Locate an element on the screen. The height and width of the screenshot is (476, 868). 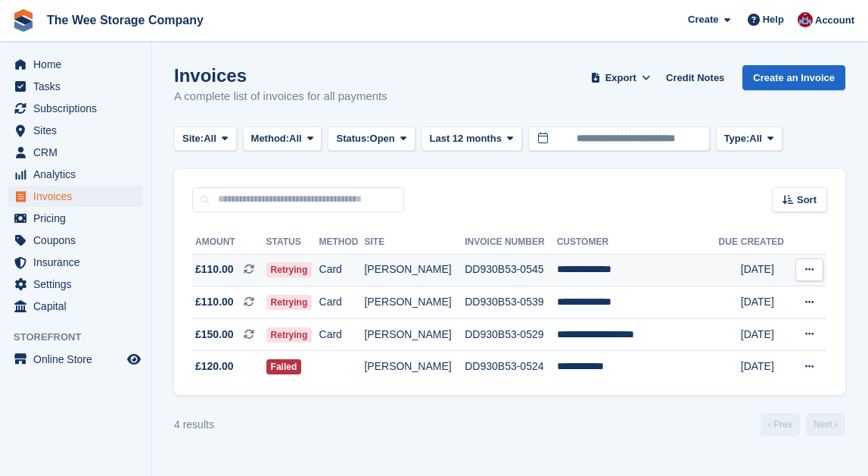
span: Online Store is located at coordinates (79, 359).